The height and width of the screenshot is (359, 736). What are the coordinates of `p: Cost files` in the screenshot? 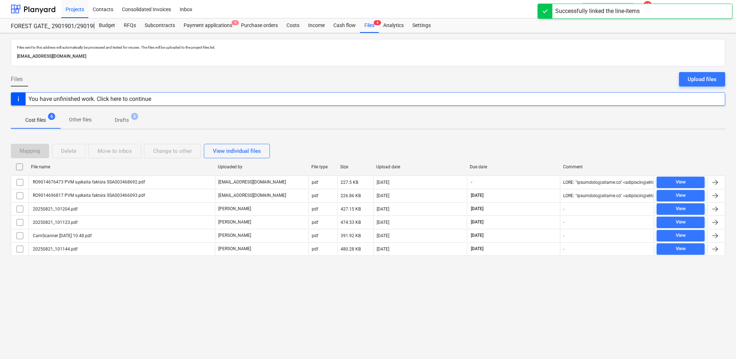 It's located at (35, 120).